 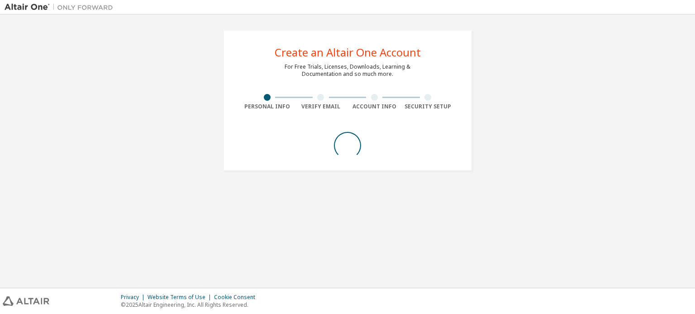 What do you see at coordinates (374, 107) in the screenshot?
I see `div: Account Info` at bounding box center [374, 107].